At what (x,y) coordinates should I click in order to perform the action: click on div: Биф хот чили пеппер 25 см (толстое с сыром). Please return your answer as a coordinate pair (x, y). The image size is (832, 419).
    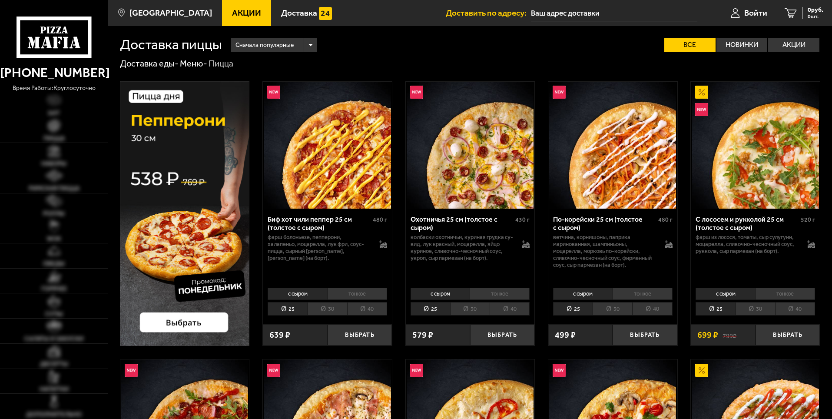
    Looking at the image, I should click on (319, 223).